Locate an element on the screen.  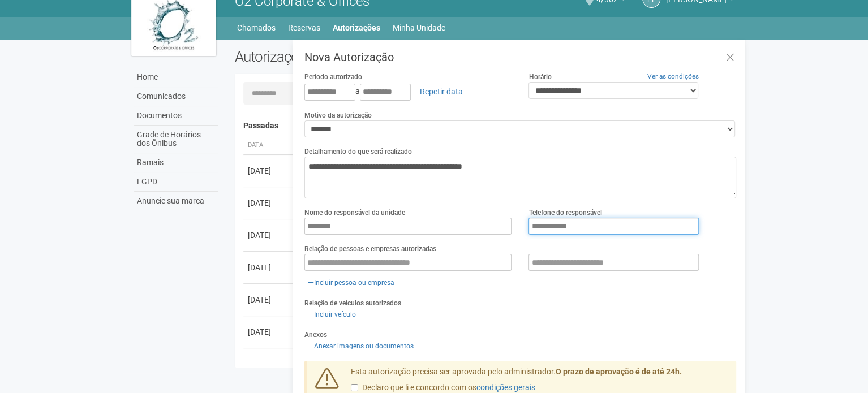
a: condições gerais is located at coordinates (506, 388).